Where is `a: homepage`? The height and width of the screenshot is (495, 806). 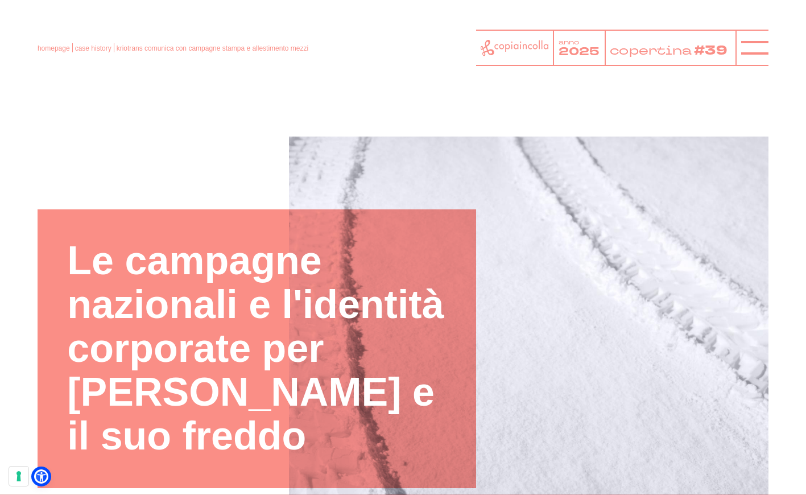 a: homepage is located at coordinates (53, 48).